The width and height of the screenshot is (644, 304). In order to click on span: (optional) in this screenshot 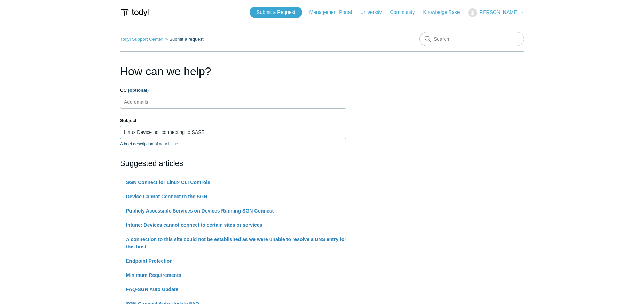, I will do `click(138, 90)`.